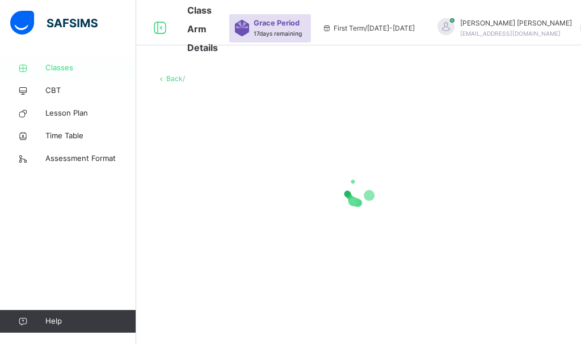  Describe the element at coordinates (202, 29) in the screenshot. I see `span: Class Arm Details` at that location.